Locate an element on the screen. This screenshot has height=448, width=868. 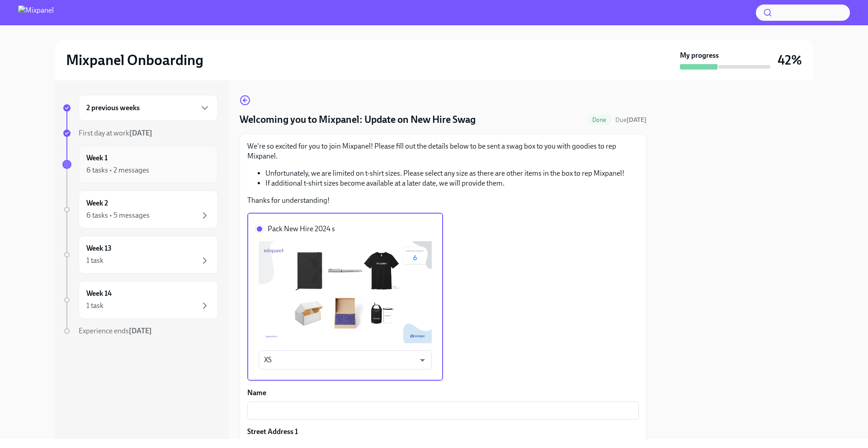
strong: My progress is located at coordinates (699, 56).